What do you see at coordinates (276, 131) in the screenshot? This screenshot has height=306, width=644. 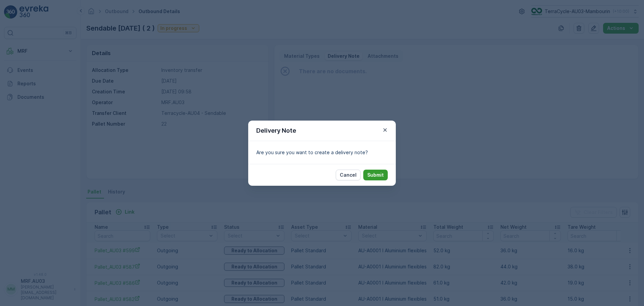 I see `p: Delivery Note` at bounding box center [276, 131].